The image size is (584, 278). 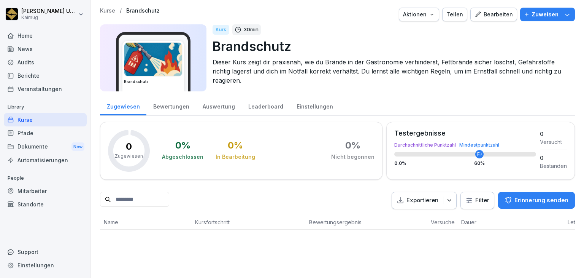 I want to click on a: Standorte, so click(x=45, y=204).